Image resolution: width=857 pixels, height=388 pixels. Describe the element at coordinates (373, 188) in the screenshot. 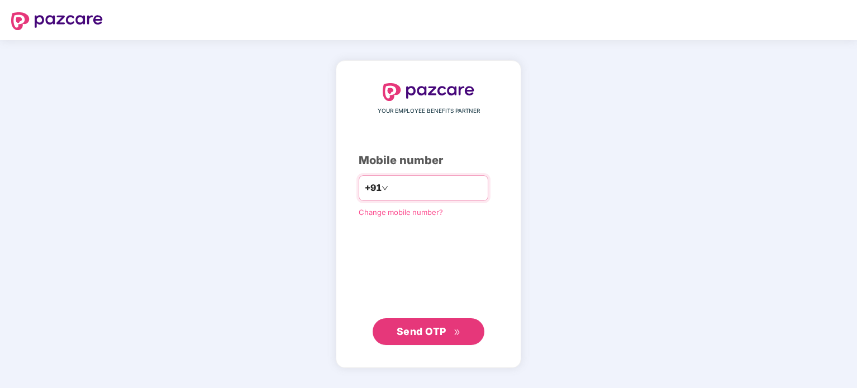

I see `span: +91` at that location.